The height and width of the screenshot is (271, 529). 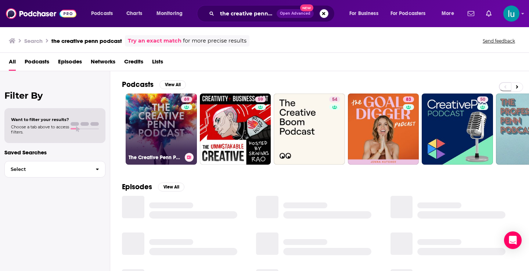 What do you see at coordinates (161, 129) in the screenshot?
I see `a: 69The Creative Penn Podcast For Writers` at bounding box center [161, 129].